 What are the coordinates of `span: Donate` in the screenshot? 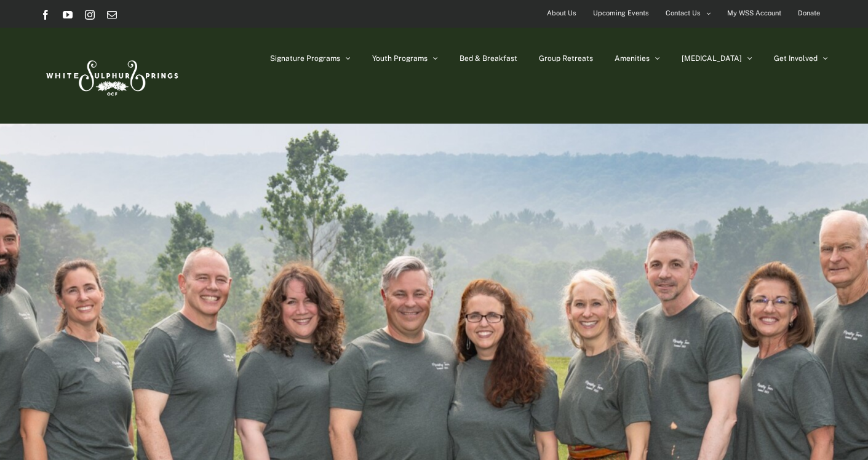 It's located at (808, 13).